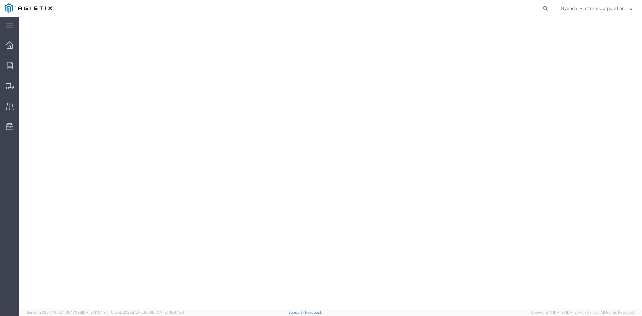 The width and height of the screenshot is (642, 316). I want to click on img: logo, so click(28, 8).